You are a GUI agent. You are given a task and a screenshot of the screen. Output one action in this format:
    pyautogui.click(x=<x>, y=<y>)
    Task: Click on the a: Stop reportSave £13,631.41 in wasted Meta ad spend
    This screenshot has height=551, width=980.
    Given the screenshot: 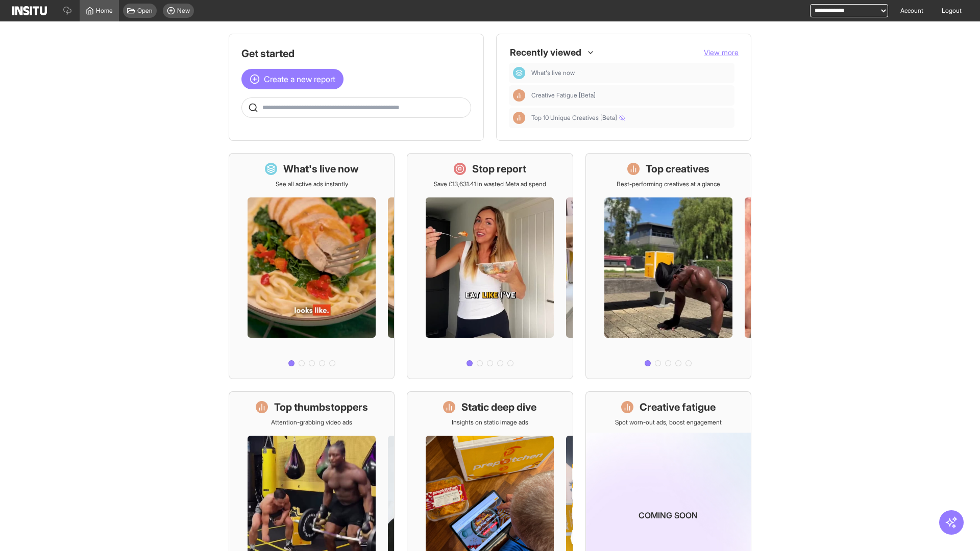 What is the action you would take?
    pyautogui.click(x=490, y=266)
    